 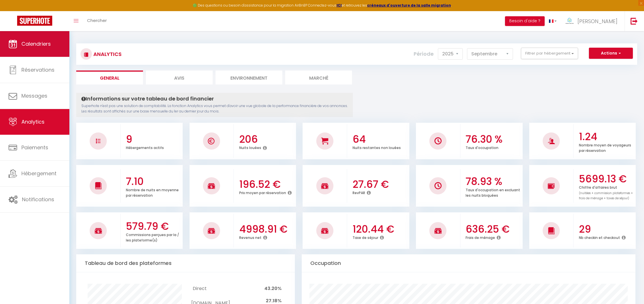 What do you see at coordinates (606, 192) in the screenshot?
I see `p: Chiffre d'affaires brut` at bounding box center [606, 192].